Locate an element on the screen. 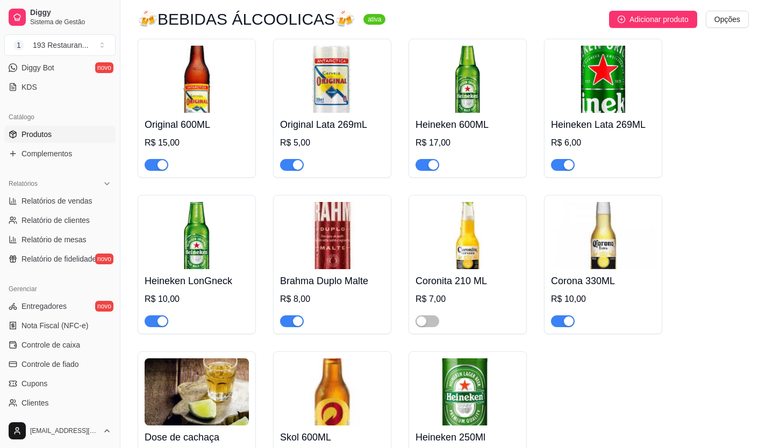  h3: 🍻BEBIDAS ÁLCOOLICAS🍻 is located at coordinates (246, 19).